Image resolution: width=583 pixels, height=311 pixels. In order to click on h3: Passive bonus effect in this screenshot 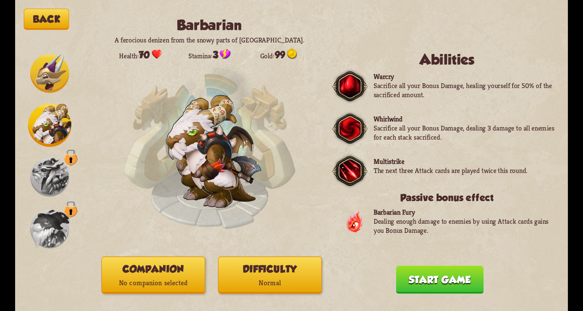, I will do `click(447, 198)`.